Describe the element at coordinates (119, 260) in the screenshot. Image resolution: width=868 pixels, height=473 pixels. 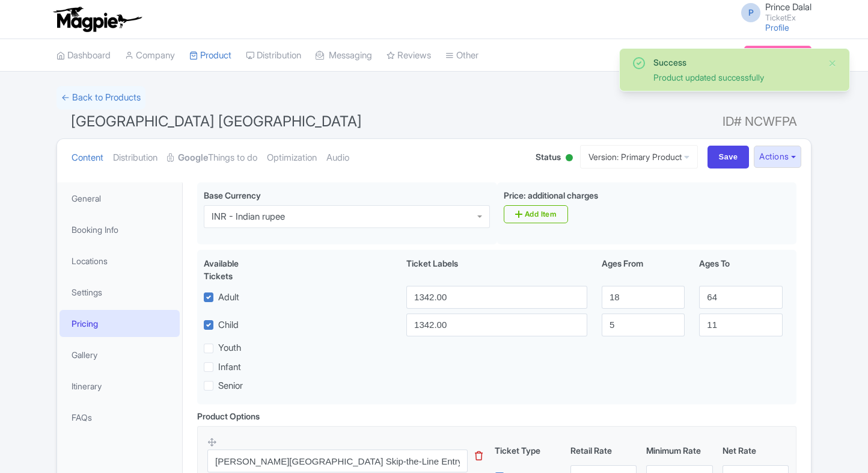
I see `a: Locations` at that location.